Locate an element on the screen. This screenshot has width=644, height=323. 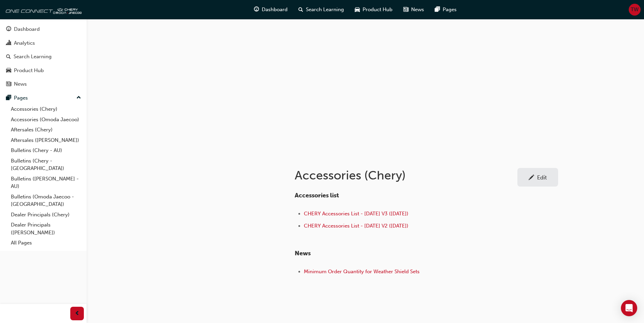
button: TW is located at coordinates (634, 9).